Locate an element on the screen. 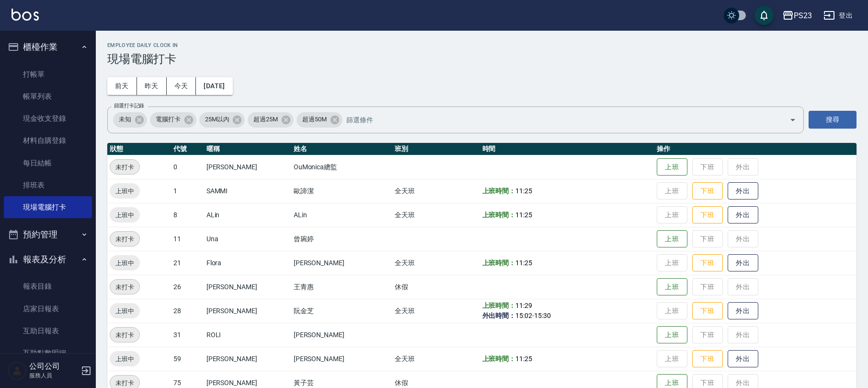 This screenshot has width=868, height=388. td: Flora is located at coordinates (248, 262).